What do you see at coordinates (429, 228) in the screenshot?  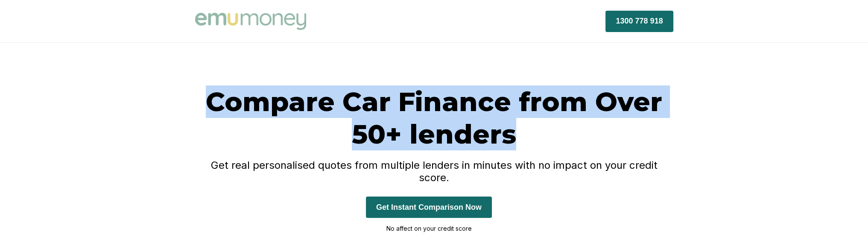 I see `p: No affect on your credit score` at bounding box center [429, 228].